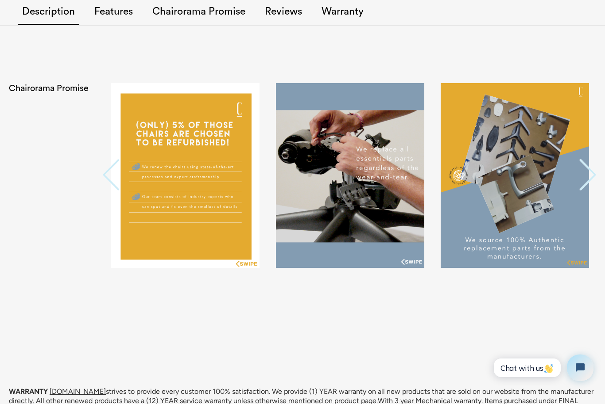 The image size is (605, 404). Describe the element at coordinates (112, 176) in the screenshot. I see `button: Previous` at that location.